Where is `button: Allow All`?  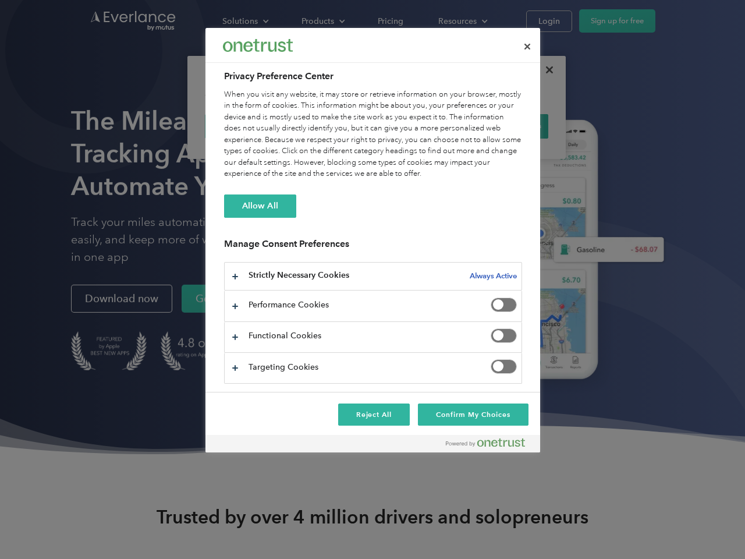
button: Allow All is located at coordinates (260, 206).